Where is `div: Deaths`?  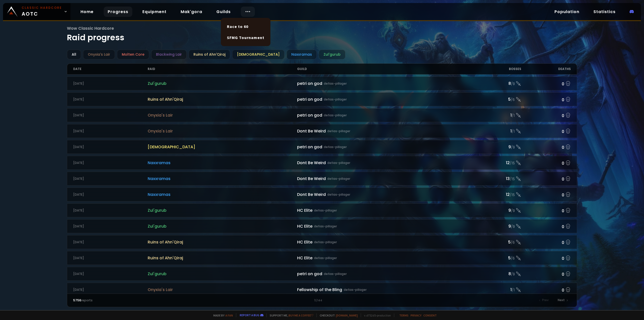 div: Deaths is located at coordinates (546, 69).